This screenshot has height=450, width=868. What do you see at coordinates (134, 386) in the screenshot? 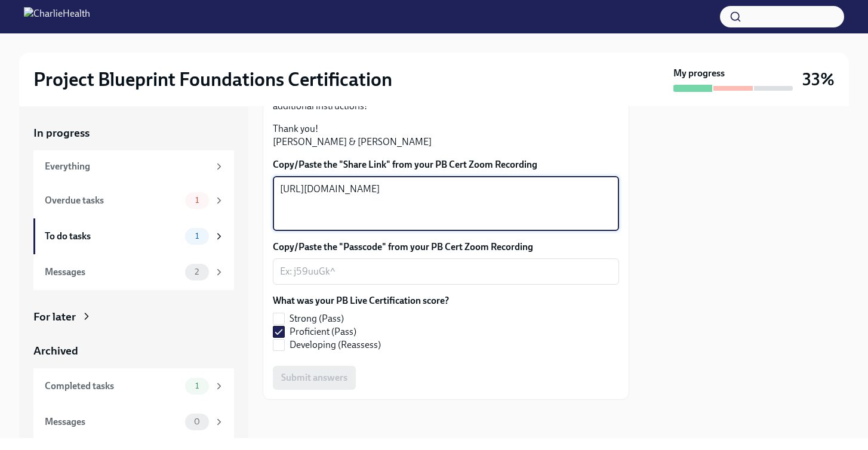
I see `a: Completed tasks1` at bounding box center [134, 386].